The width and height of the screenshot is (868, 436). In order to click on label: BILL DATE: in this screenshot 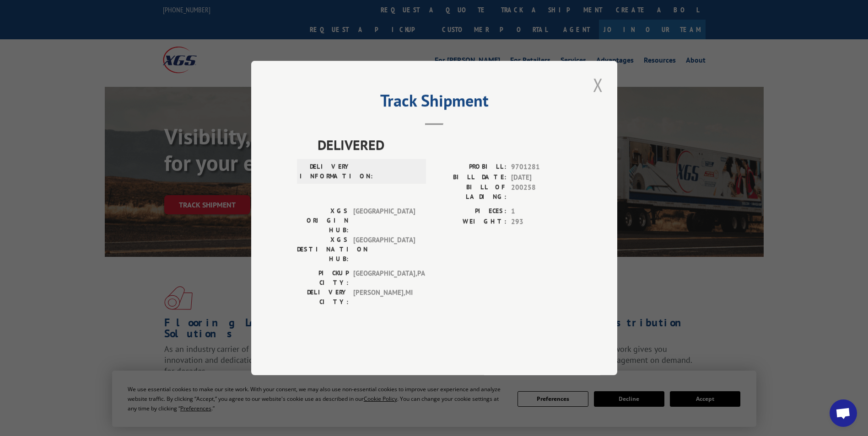, I will do `click(470, 178)`.